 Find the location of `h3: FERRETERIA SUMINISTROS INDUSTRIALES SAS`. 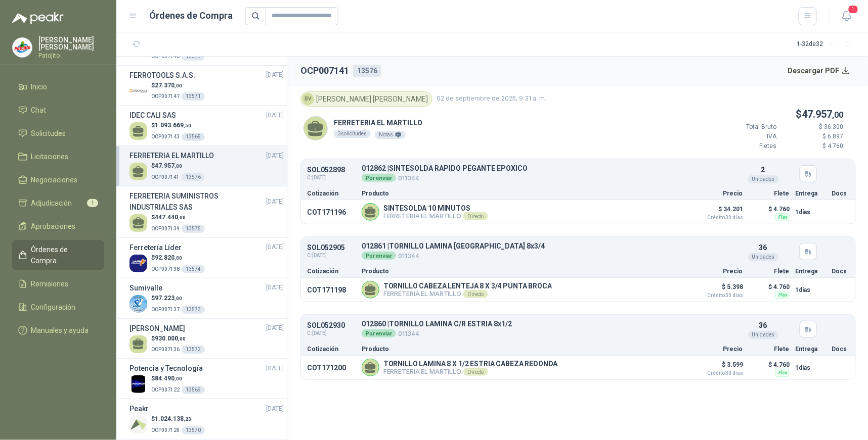

h3: FERRETERIA SUMINISTROS INDUSTRIALES SAS is located at coordinates (198, 201).